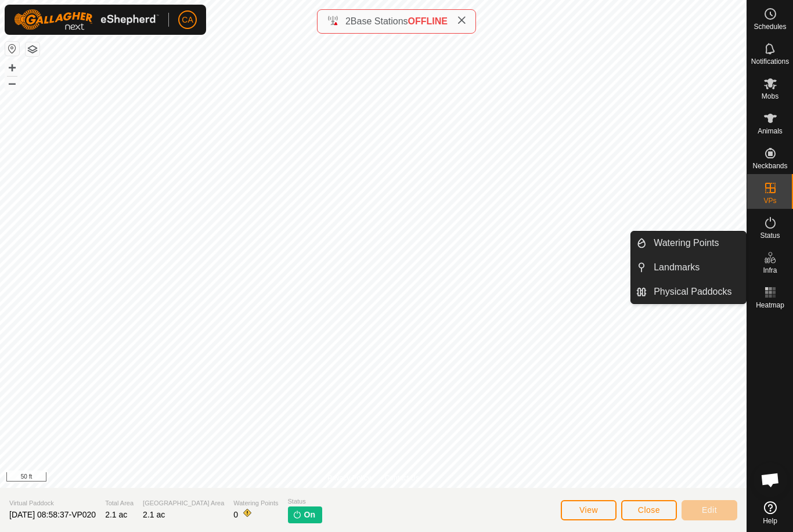  What do you see at coordinates (696, 292) in the screenshot?
I see `a: Physical Paddocks` at bounding box center [696, 292].